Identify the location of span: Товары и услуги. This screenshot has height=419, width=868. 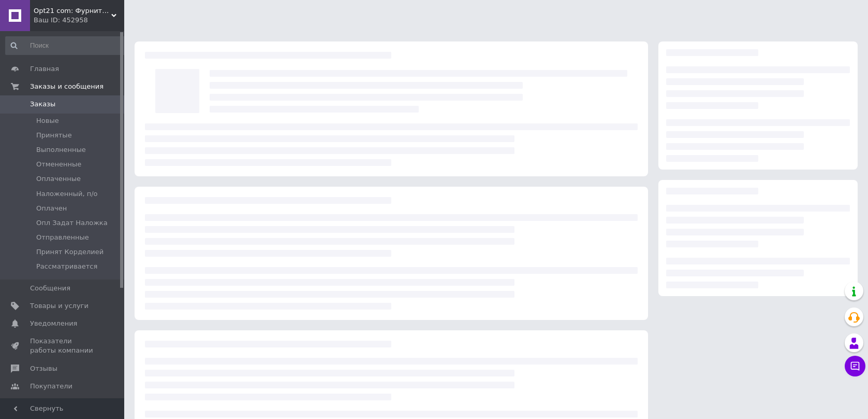
(59, 306).